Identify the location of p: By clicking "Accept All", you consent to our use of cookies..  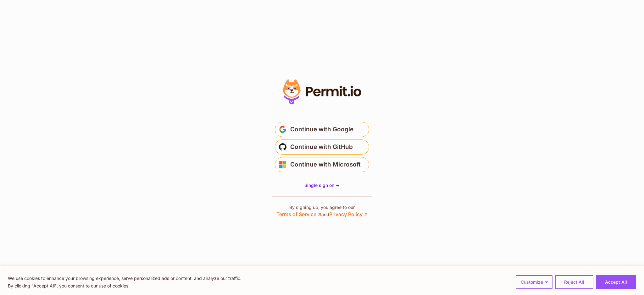
(125, 286).